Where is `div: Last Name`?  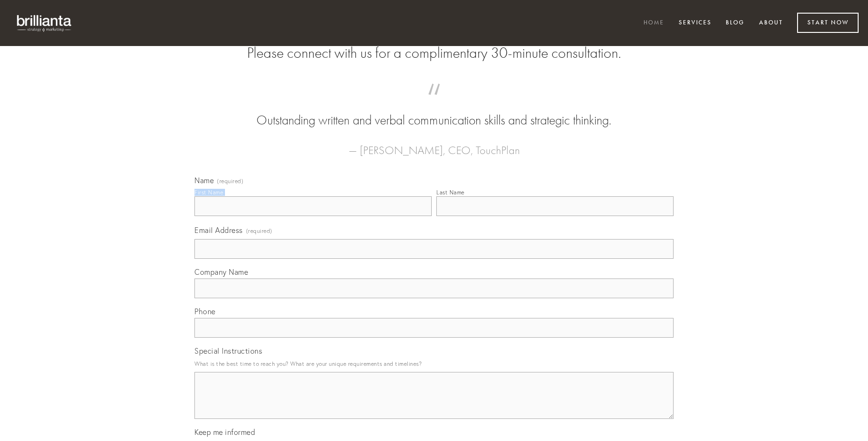
div: Last Name is located at coordinates (451, 192).